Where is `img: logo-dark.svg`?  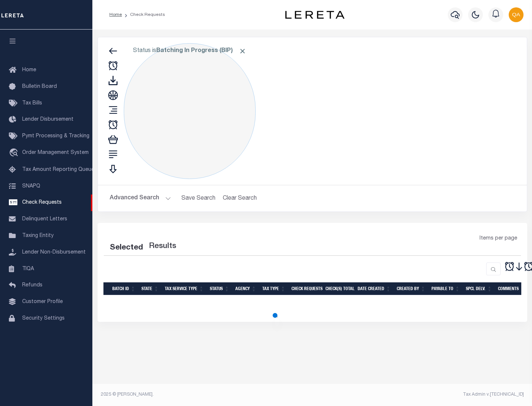 img: logo-dark.svg is located at coordinates (315, 15).